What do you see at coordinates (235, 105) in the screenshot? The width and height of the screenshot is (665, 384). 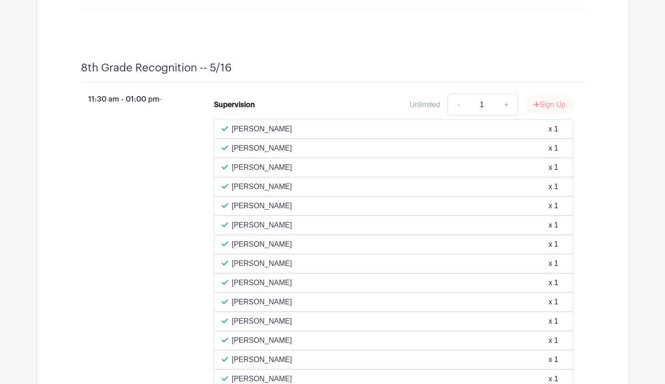 I see `div: Supervision` at bounding box center [235, 105].